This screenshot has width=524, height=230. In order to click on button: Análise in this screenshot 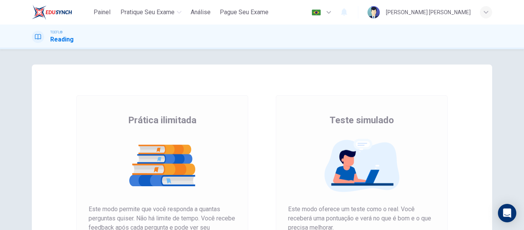, I will do `click(201, 12)`.